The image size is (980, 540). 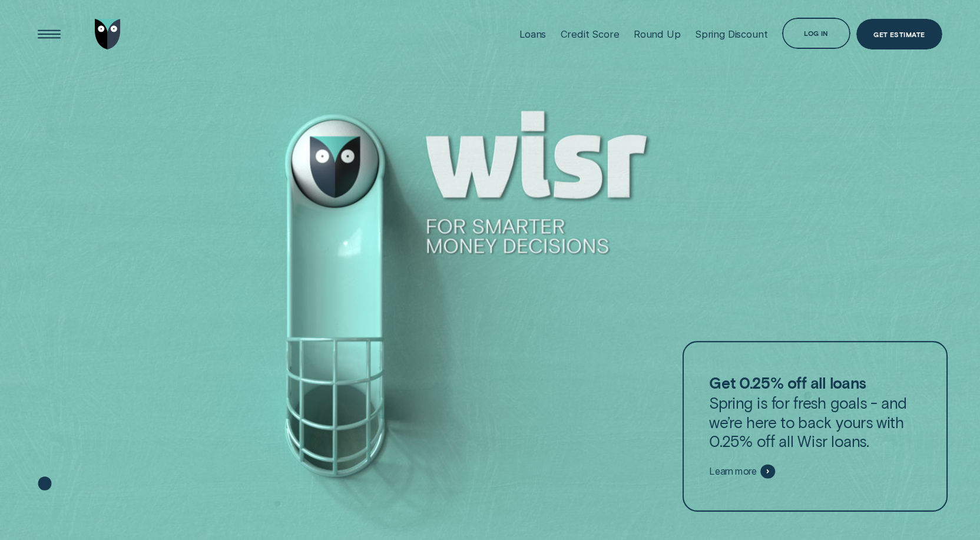 I want to click on div: Loans, so click(x=532, y=34).